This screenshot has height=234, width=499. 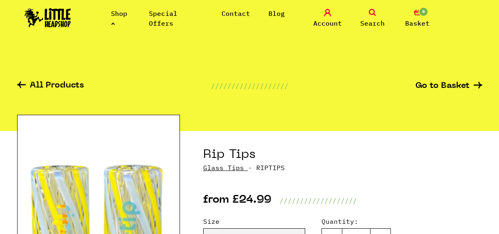 I want to click on label: Size, so click(x=254, y=222).